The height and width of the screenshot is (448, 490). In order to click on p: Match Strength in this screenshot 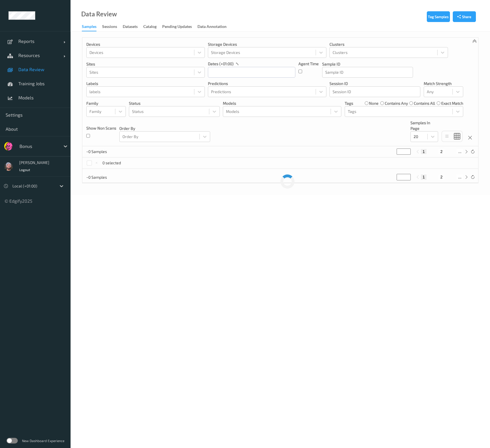, I will do `click(443, 84)`.